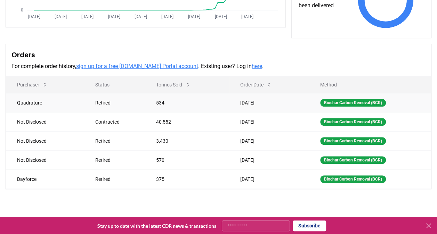  I want to click on button: Order Date, so click(256, 85).